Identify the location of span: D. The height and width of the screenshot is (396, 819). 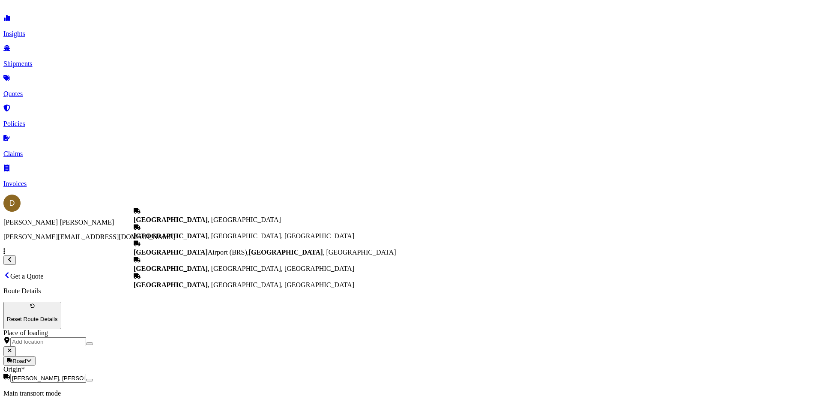
(12, 203).